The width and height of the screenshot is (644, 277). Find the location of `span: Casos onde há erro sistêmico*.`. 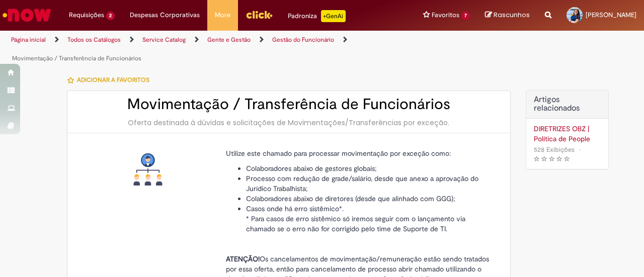

span: Casos onde há erro sistêmico*. is located at coordinates (295, 209).